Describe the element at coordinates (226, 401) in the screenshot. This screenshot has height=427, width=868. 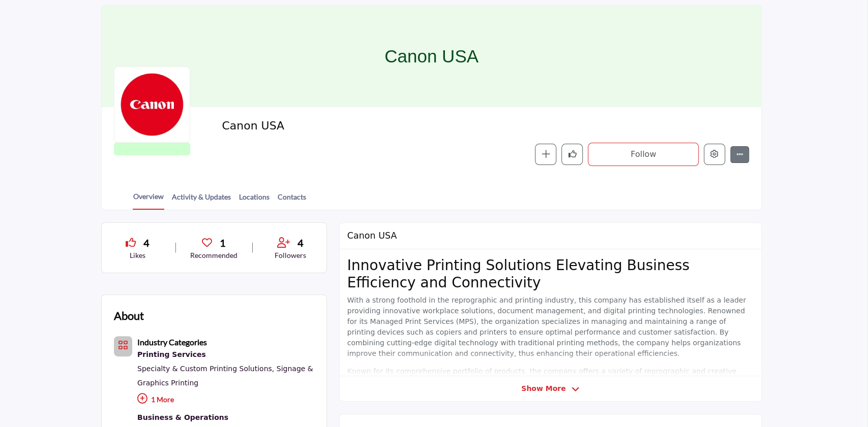
I see `p: 1 More` at that location.